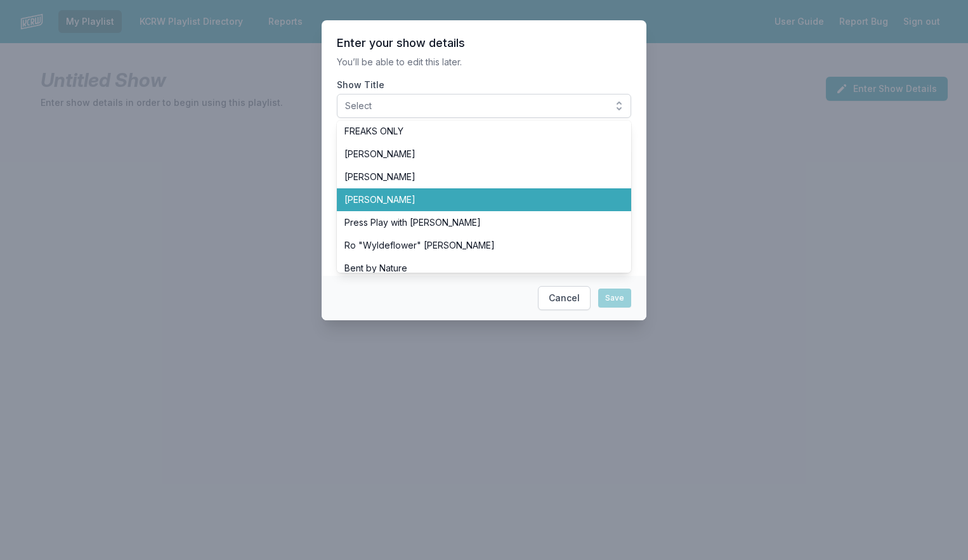 The height and width of the screenshot is (560, 968). Describe the element at coordinates (484, 62) in the screenshot. I see `p: You’ll be able to edit this later.` at that location.